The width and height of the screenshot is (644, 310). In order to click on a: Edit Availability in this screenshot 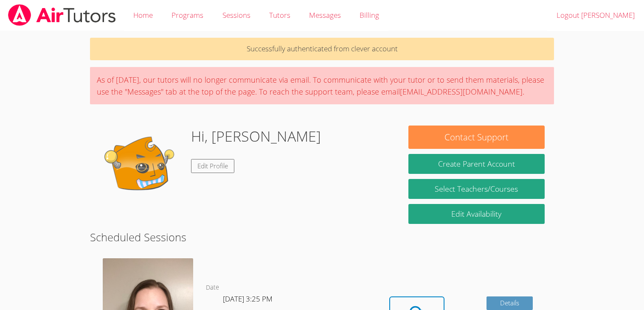, I will do `click(476, 213)`.